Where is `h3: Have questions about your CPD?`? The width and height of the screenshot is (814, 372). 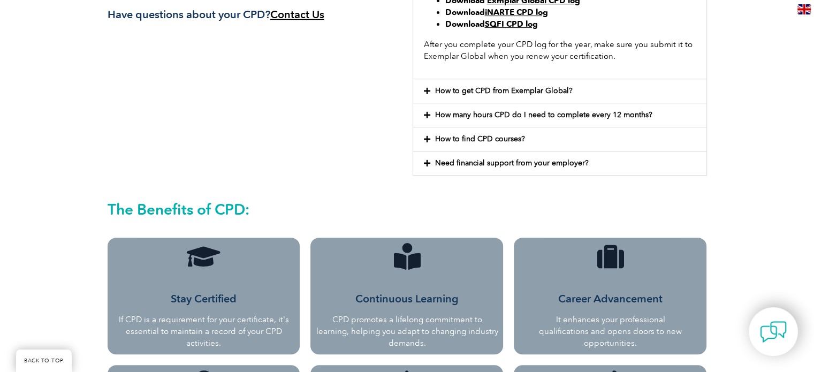 h3: Have questions about your CPD? is located at coordinates (255, 14).